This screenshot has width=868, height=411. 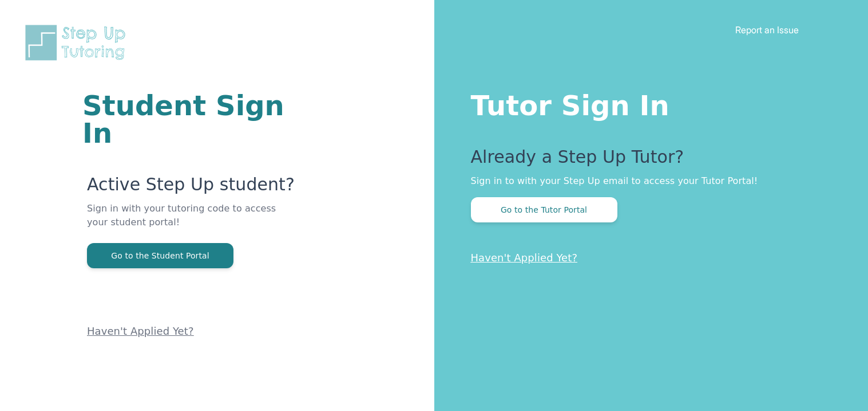 I want to click on button: Go to the Student Portal, so click(x=160, y=256).